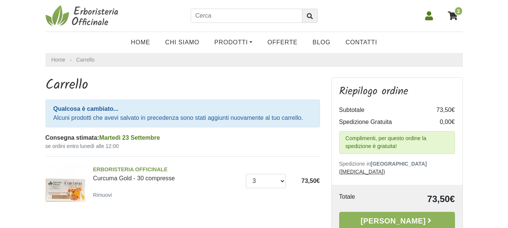 The width and height of the screenshot is (508, 228). What do you see at coordinates (183, 146) in the screenshot?
I see `small: se ordini entro lunedì alle 12:00` at bounding box center [183, 146].